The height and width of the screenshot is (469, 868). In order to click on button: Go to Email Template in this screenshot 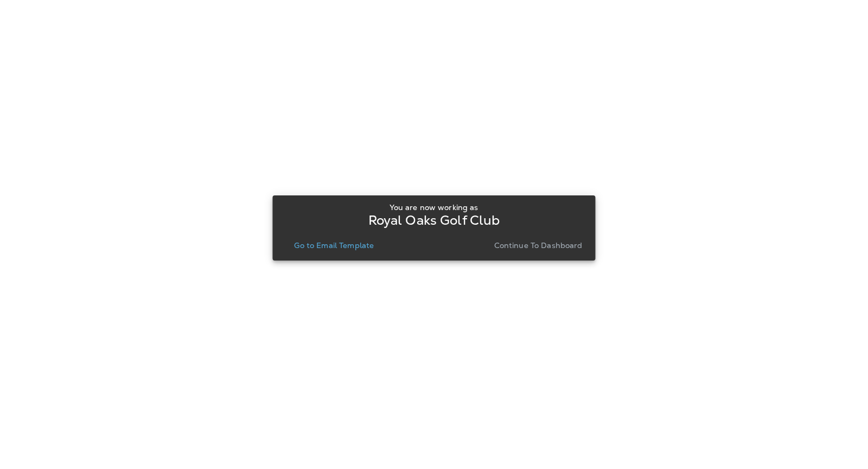, I will do `click(334, 246)`.